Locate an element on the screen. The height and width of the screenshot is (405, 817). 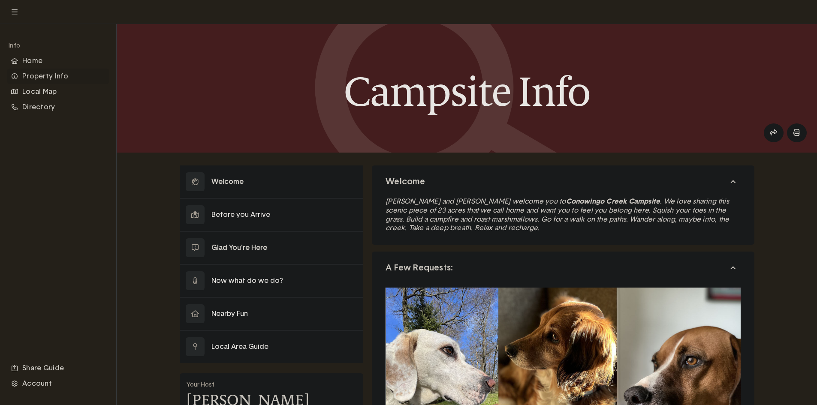
span: A Few Requests: is located at coordinates (419, 268).